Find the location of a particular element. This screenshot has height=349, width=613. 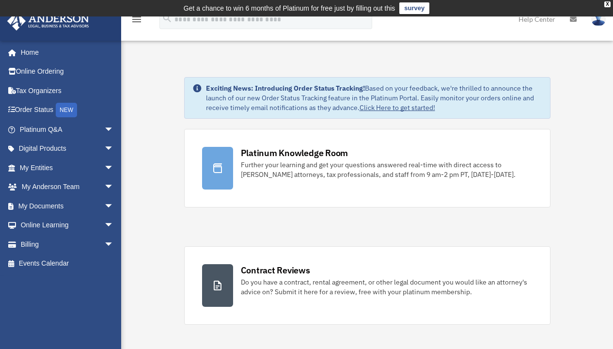

a: Platinum Q&Aarrow_drop_down is located at coordinates (67, 129).